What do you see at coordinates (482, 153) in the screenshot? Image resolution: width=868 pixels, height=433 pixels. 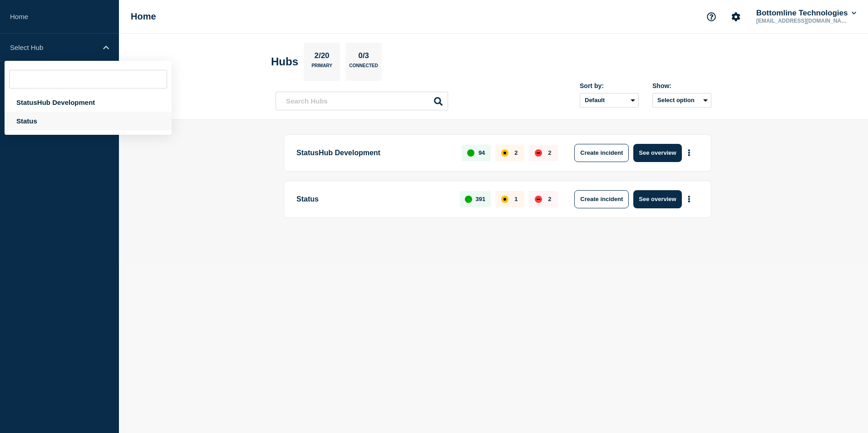 I see `p: 94` at bounding box center [482, 153].